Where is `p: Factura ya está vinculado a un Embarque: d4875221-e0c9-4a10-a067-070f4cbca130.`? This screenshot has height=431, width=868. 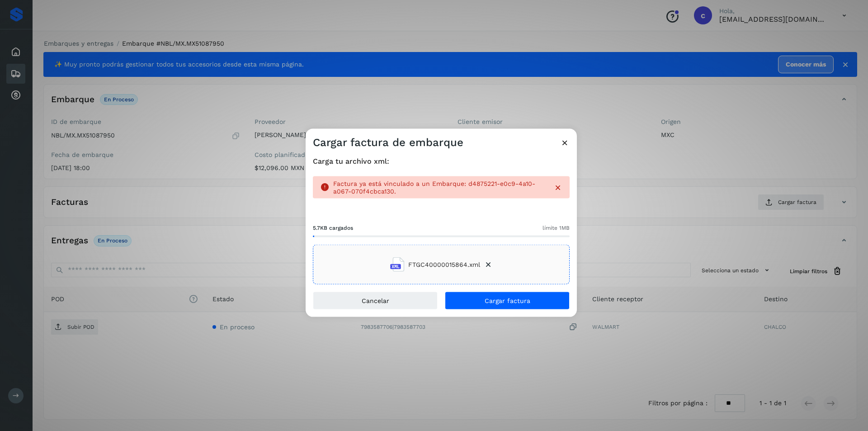 p: Factura ya está vinculado a un Embarque: d4875221-e0c9-4a10-a067-070f4cbca130. is located at coordinates (439, 187).